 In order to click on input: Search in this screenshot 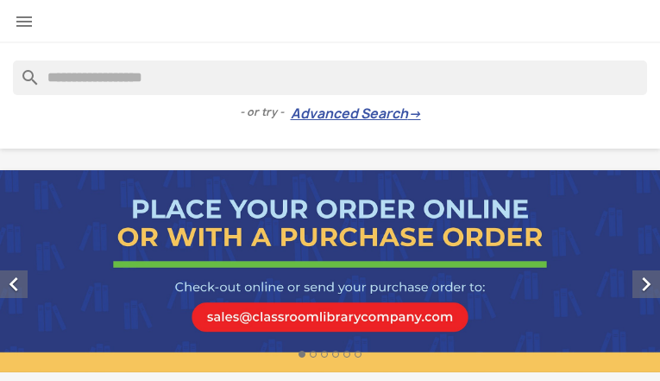, I will do `click(330, 78)`.